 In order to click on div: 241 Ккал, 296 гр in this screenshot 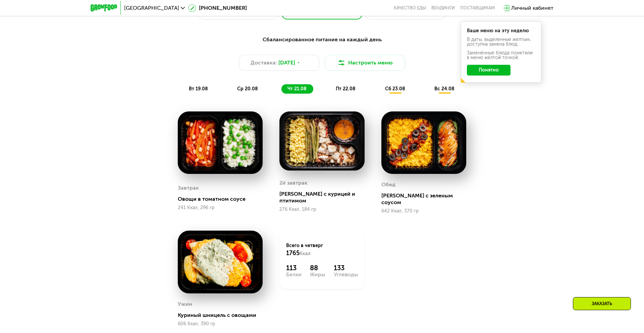, I will do `click(220, 208)`.